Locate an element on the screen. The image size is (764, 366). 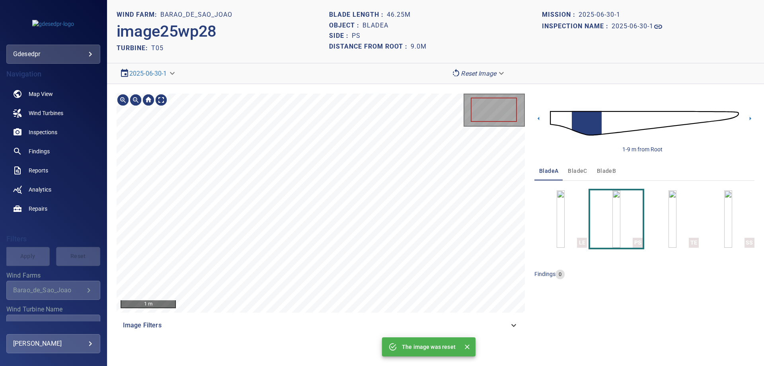
div: T05 / Barao_de_Sao_Joao is located at coordinates (49, 324).